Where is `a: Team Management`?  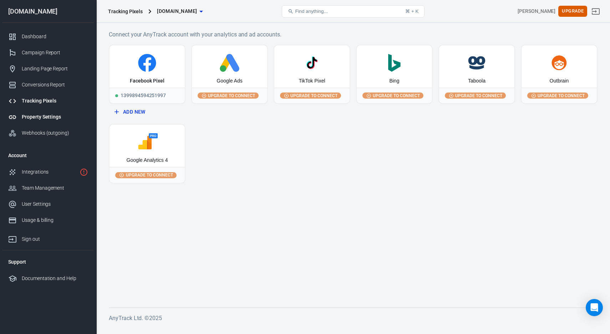
a: Team Management is located at coordinates (48, 188).